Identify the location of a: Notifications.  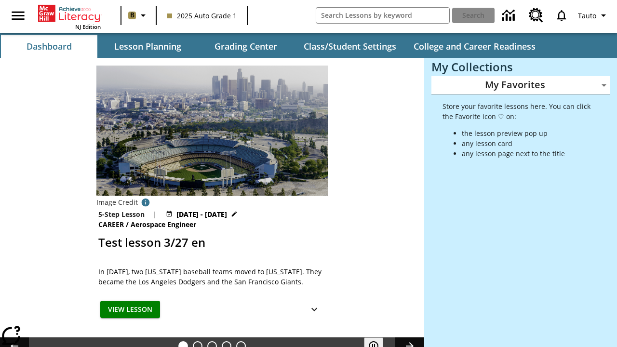
(561, 15).